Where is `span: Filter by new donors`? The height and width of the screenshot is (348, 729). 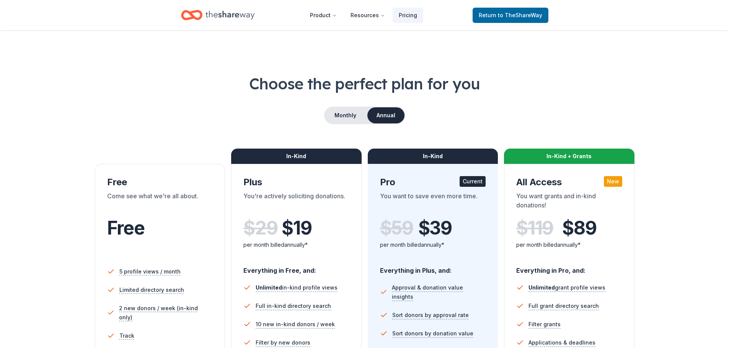
span: Filter by new donors is located at coordinates (283, 343).